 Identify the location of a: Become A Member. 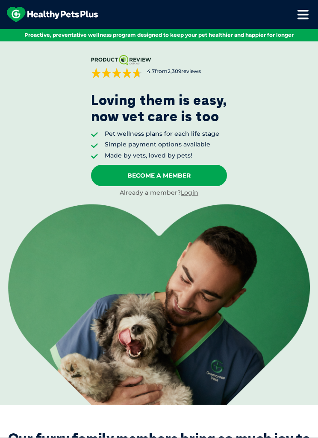
(159, 176).